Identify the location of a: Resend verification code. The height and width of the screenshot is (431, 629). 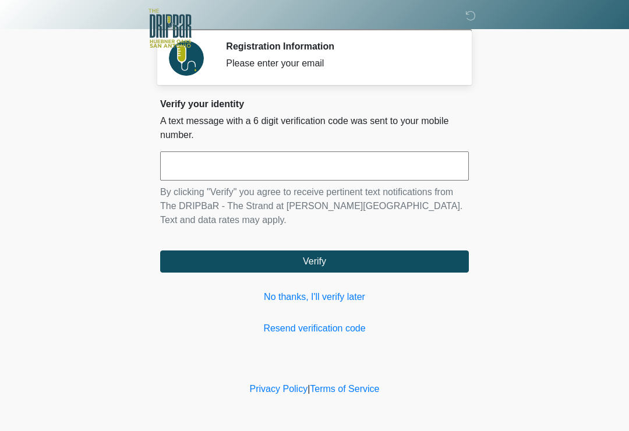
(315, 329).